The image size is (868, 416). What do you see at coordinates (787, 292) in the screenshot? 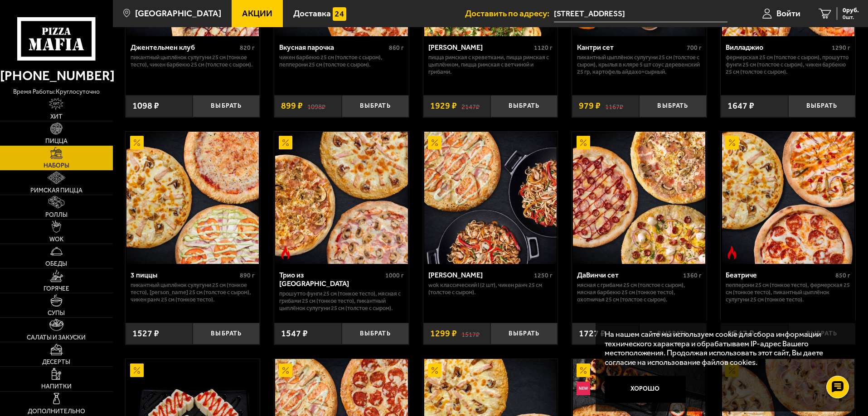
I see `p: Пепперони 25 см (тонкое тесто), Фермерская 25 см (тонкое тесто), Пикантный цыплёнок сулугуни 25 с...` at bounding box center [787, 292].